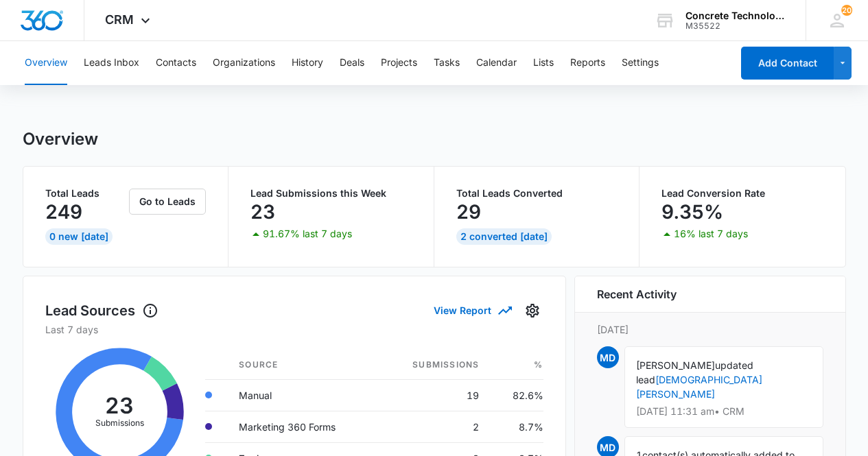 This screenshot has height=456, width=868. What do you see at coordinates (515, 396) in the screenshot?
I see `td: 82.6%` at bounding box center [515, 396].